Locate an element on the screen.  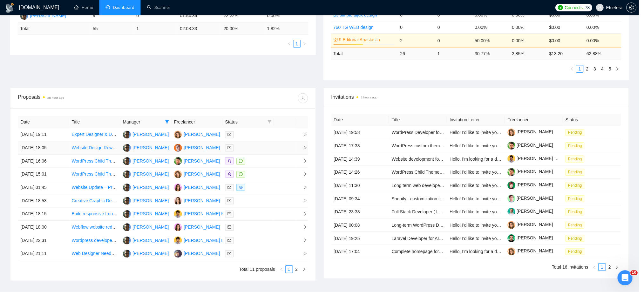
span: user is located at coordinates (605, 7).